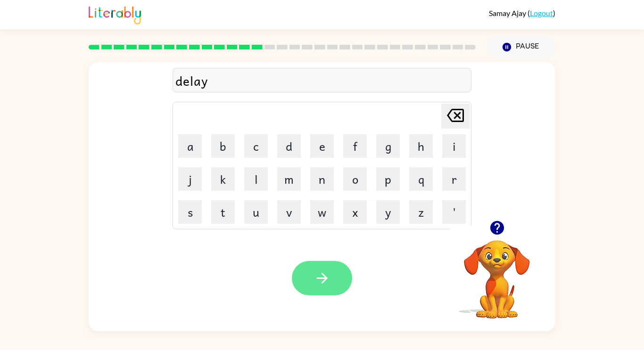  What do you see at coordinates (355, 146) in the screenshot?
I see `button: f` at bounding box center [355, 146].